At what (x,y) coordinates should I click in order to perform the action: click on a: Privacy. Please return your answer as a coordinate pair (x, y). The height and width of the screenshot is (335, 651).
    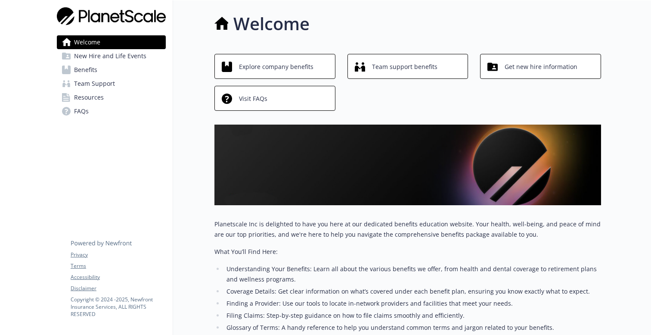
    Looking at the image, I should click on (118, 255).